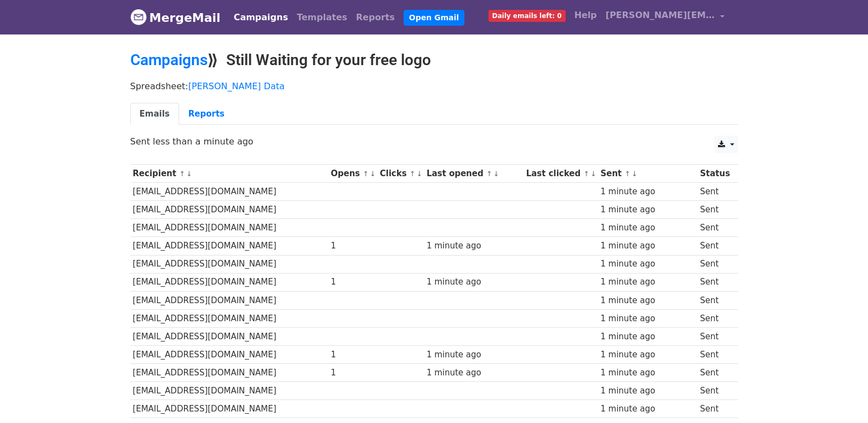  I want to click on th: Last opened, so click(474, 174).